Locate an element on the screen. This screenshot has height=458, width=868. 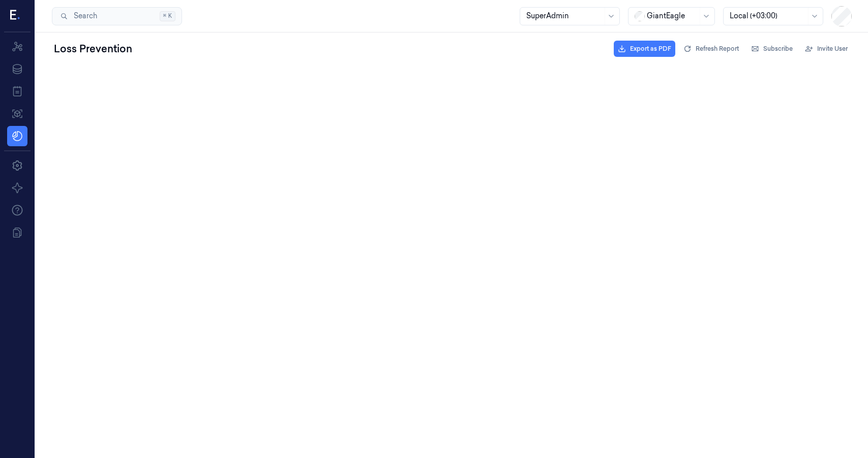
div: Loss Prevention is located at coordinates (93, 49).